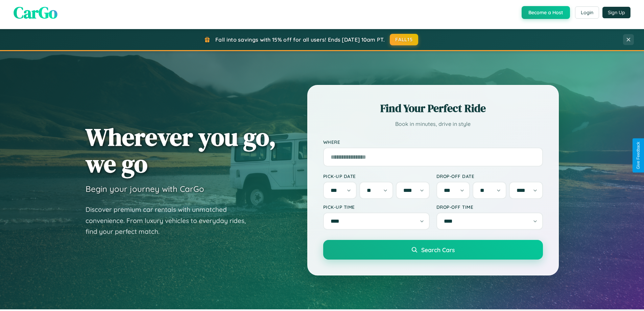  What do you see at coordinates (490, 207) in the screenshot?
I see `label: Drop-off Time` at bounding box center [490, 207].